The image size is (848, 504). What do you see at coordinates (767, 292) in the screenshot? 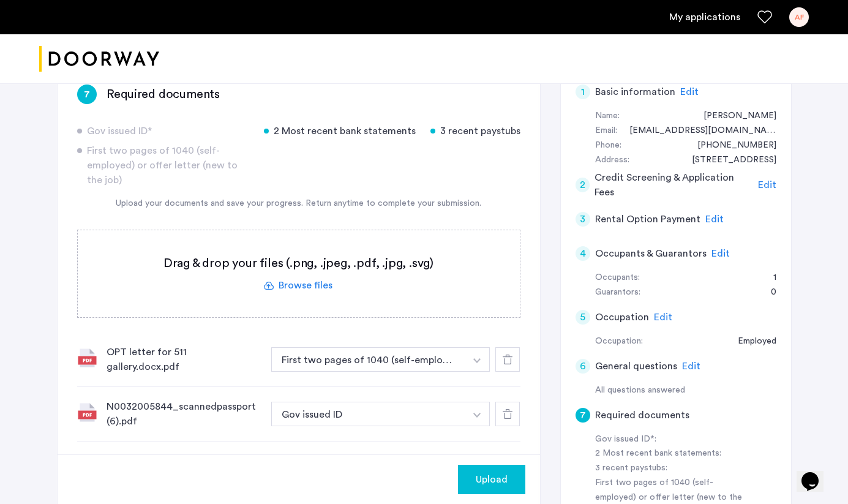
I see `div: 0` at bounding box center [767, 292].